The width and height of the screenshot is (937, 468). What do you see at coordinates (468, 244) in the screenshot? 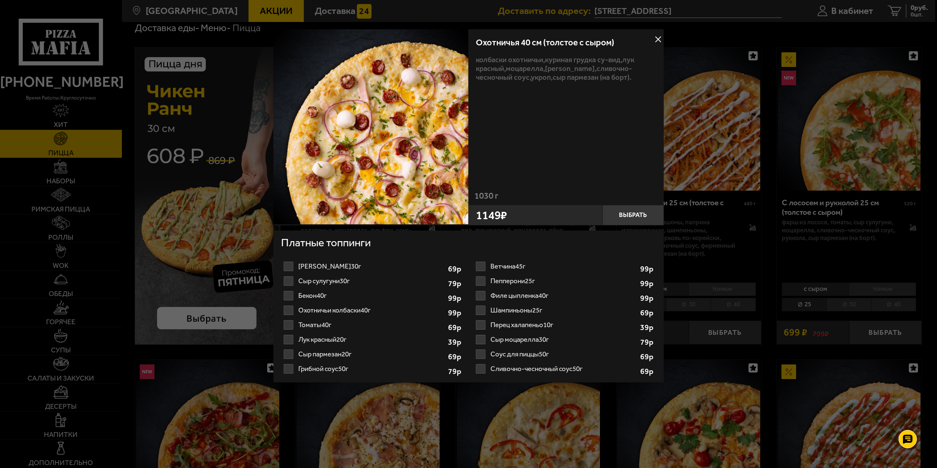
I see `h4: Платные топпинги` at bounding box center [468, 244].